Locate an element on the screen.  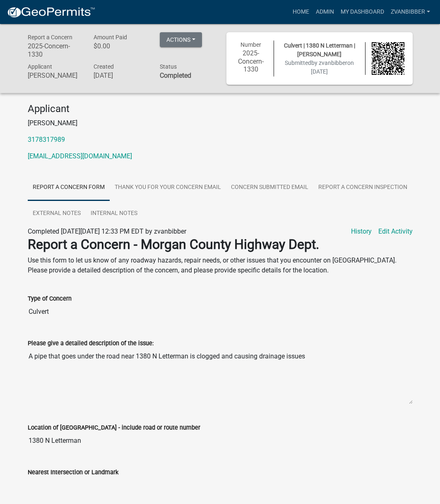
a: Concern Submitted Email is located at coordinates (269, 188).